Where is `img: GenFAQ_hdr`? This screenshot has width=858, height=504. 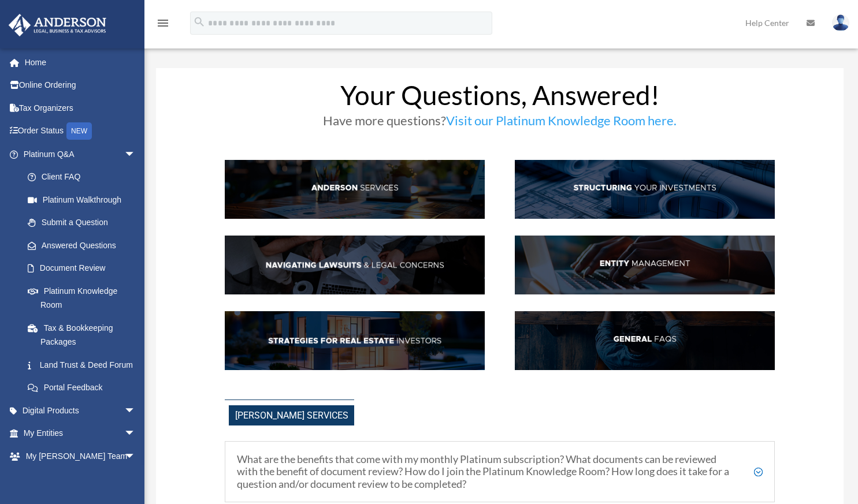 img: GenFAQ_hdr is located at coordinates (645, 340).